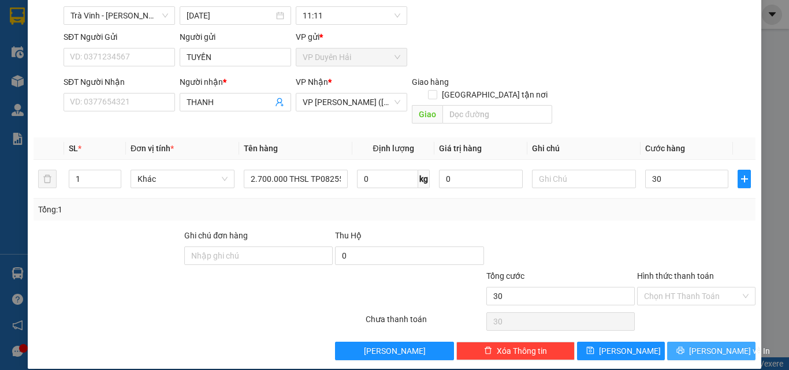 The width and height of the screenshot is (789, 370). What do you see at coordinates (497, 114) in the screenshot?
I see `input: Dọc đường` at bounding box center [497, 114].